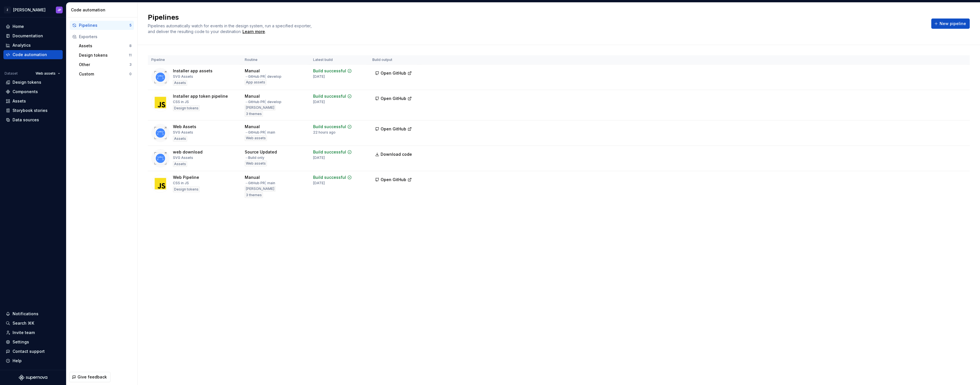  What do you see at coordinates (22, 45) in the screenshot?
I see `div: Analytics` at bounding box center [22, 45].